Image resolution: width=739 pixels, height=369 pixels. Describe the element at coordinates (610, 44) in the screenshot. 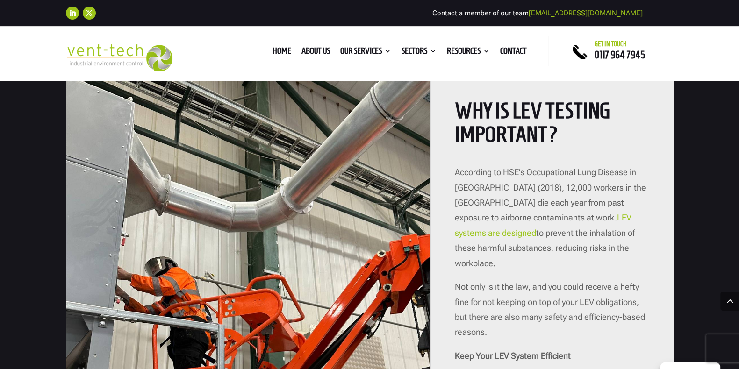

I see `span: Get in touch` at that location.